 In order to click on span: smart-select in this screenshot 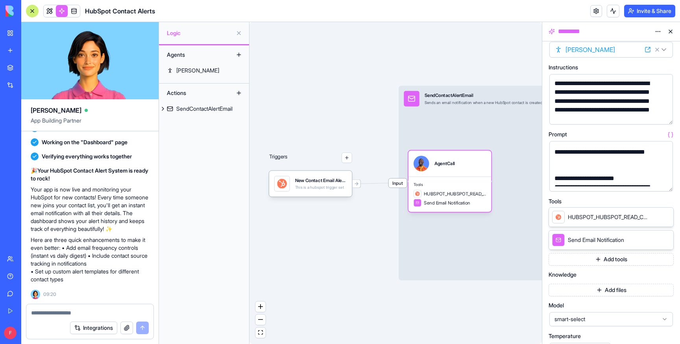, I will do `click(607, 319)`.